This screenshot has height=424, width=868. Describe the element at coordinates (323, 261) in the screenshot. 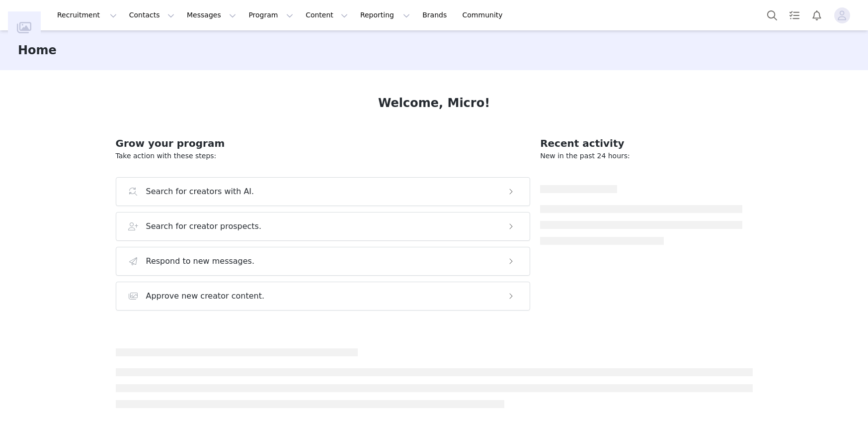

I see `button: Respond to new messages.` at that location.